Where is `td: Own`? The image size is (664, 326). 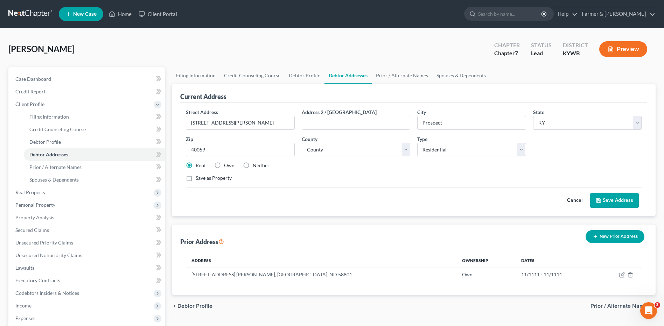 td: Own is located at coordinates (486, 274).